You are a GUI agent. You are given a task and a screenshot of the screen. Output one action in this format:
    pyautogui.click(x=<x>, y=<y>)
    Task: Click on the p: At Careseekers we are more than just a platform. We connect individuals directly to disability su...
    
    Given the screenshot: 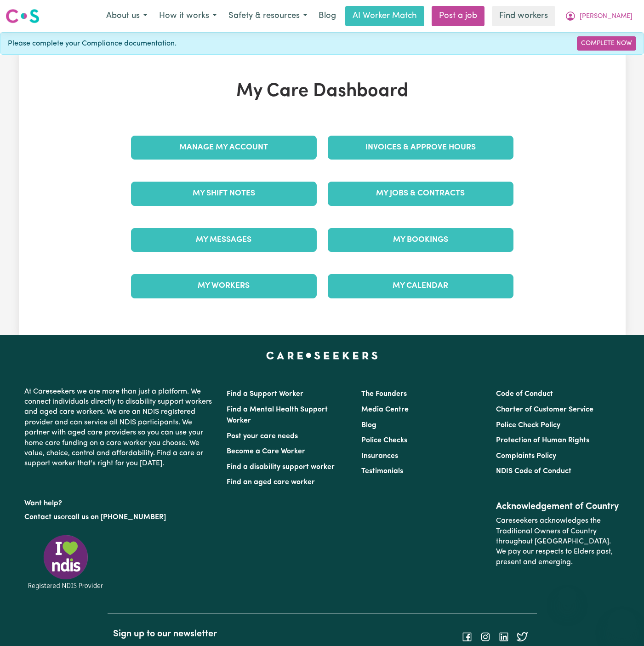 What is the action you would take?
    pyautogui.click(x=120, y=427)
    